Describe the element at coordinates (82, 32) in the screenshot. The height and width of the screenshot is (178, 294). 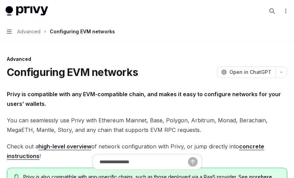
I see `div: Configuring EVM networks` at that location.